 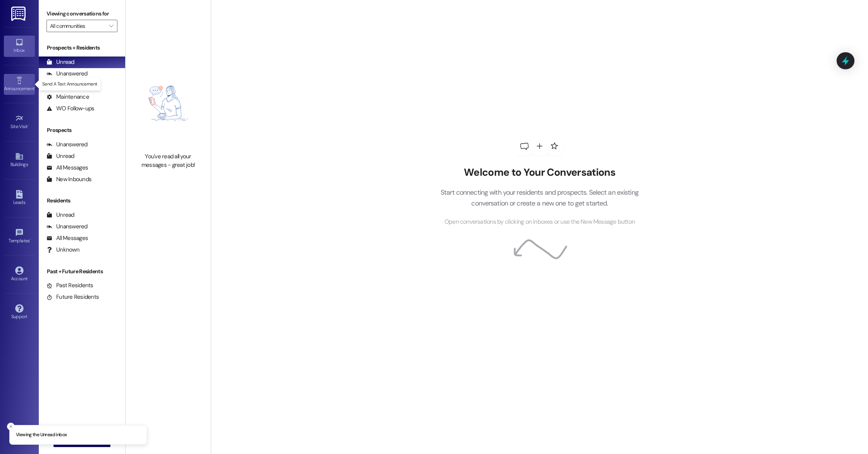 What do you see at coordinates (20, 236) in the screenshot?
I see `a: Templates •` at bounding box center [20, 236].